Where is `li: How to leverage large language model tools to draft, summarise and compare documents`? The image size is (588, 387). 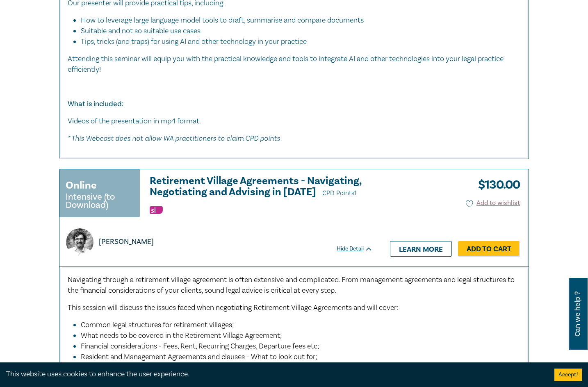
li: How to leverage large language model tools to draft, summarise and compare documents is located at coordinates (297, 20).